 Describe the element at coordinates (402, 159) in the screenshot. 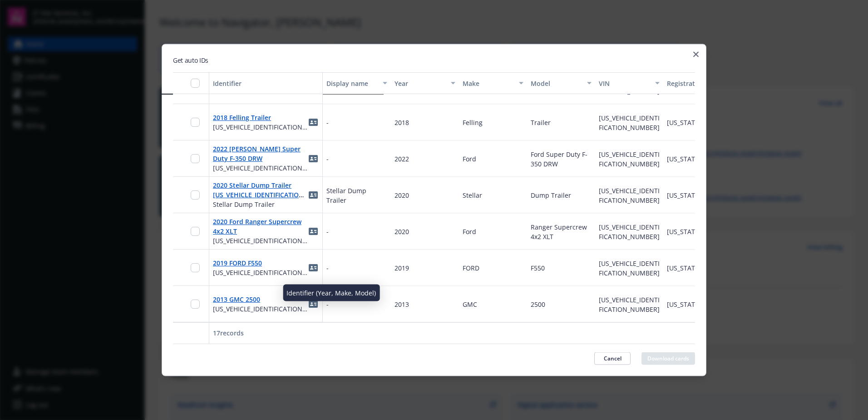

I see `span: 2022` at that location.